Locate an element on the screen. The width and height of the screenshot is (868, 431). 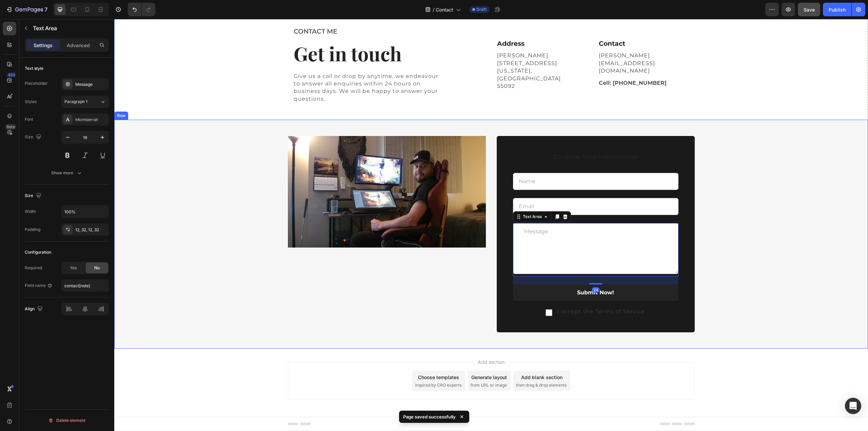
p: 55092 is located at coordinates (428, 67).